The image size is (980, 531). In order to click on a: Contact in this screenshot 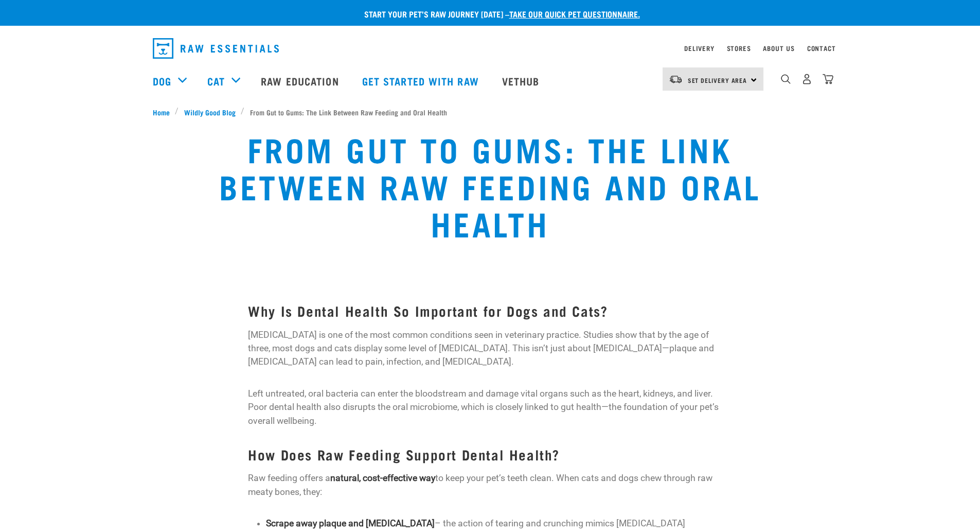, I will do `click(821, 48)`.